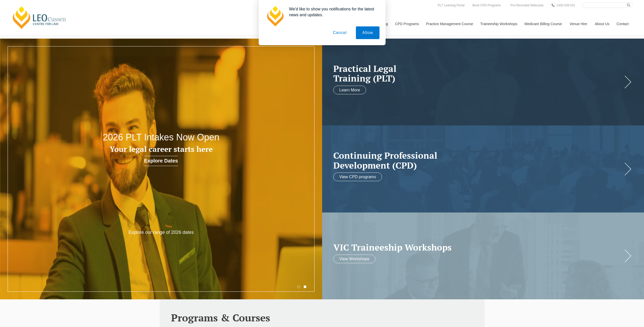  Describe the element at coordinates (478, 160) in the screenshot. I see `h2: Continuing Professional Development (CPD)` at that location.